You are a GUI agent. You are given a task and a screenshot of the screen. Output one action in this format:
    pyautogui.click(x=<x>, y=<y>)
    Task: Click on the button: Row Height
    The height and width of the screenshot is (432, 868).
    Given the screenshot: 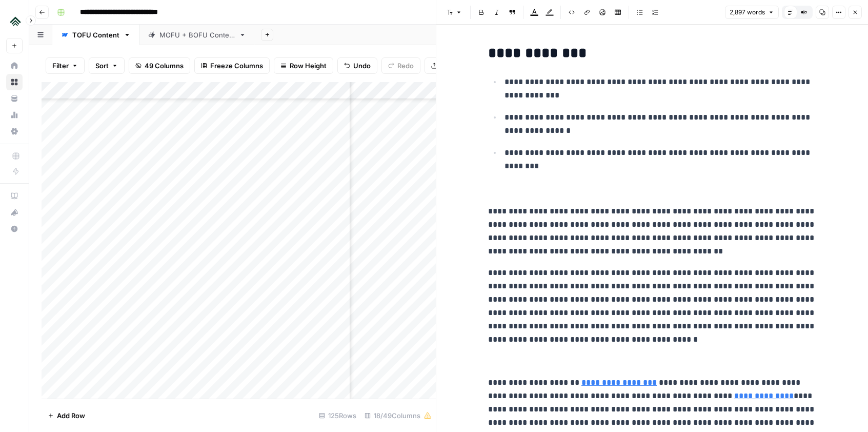 What is the action you would take?
    pyautogui.click(x=304, y=66)
    